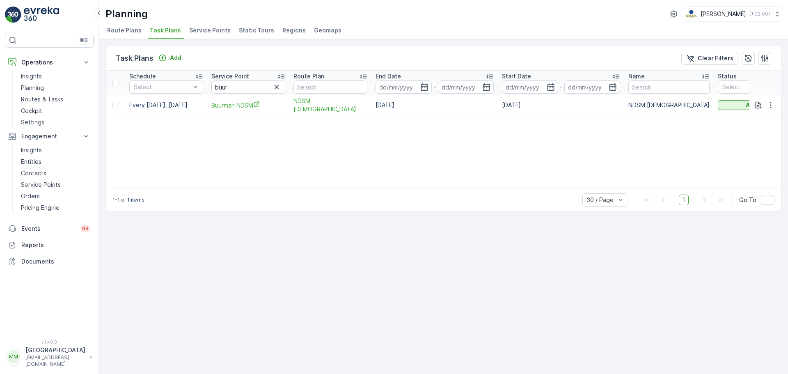 The height and width of the screenshot is (374, 788). Describe the element at coordinates (49, 136) in the screenshot. I see `button: Engagement` at that location.